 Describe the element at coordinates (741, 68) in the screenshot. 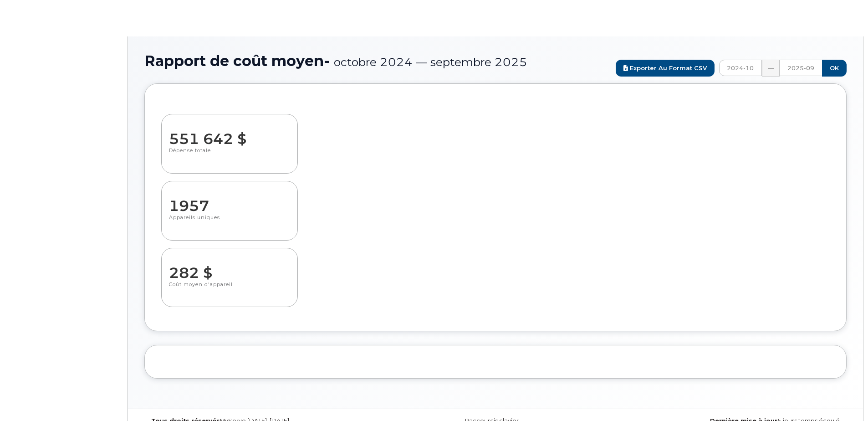

I see `input: FROM` at that location.